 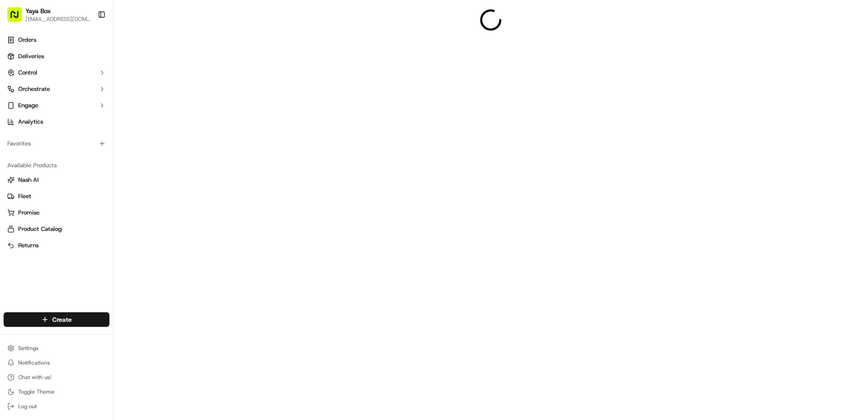 I want to click on a: Orders, so click(x=57, y=40).